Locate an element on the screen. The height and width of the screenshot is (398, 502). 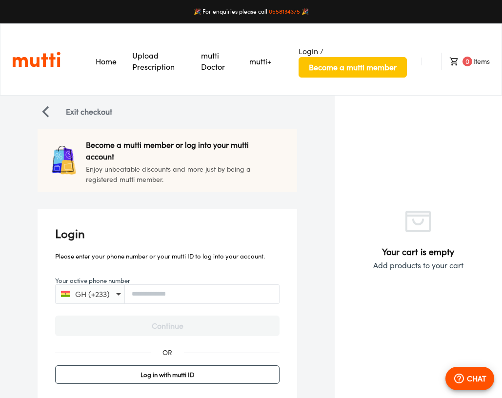
a: Navigates to Prescription Upload Page is located at coordinates (153, 61).